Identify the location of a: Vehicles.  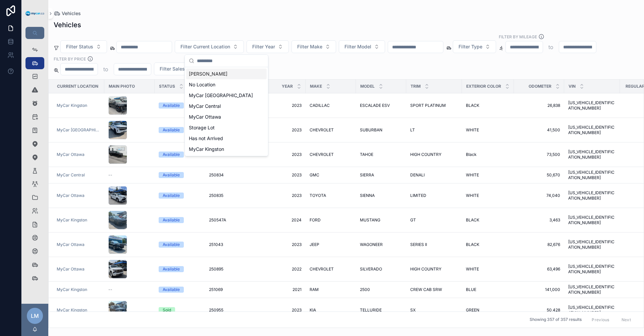
(67, 14).